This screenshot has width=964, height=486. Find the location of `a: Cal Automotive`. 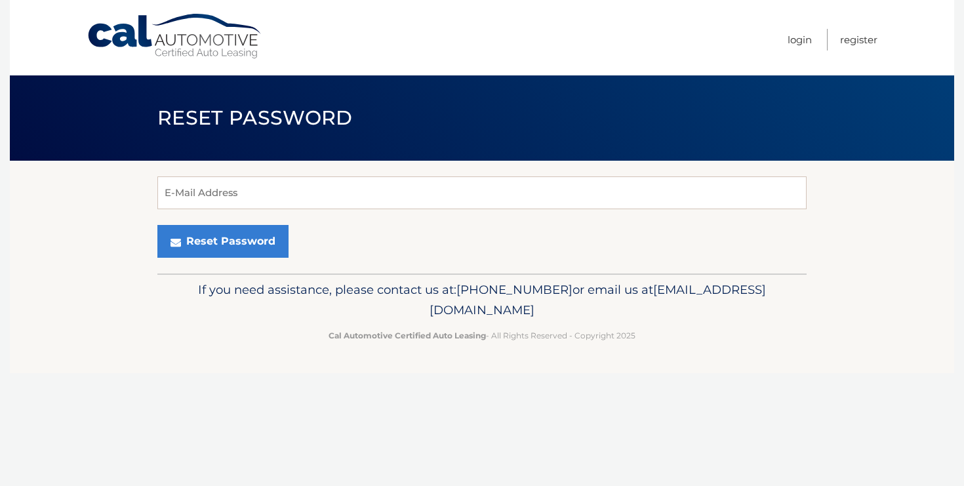

a: Cal Automotive is located at coordinates (175, 36).